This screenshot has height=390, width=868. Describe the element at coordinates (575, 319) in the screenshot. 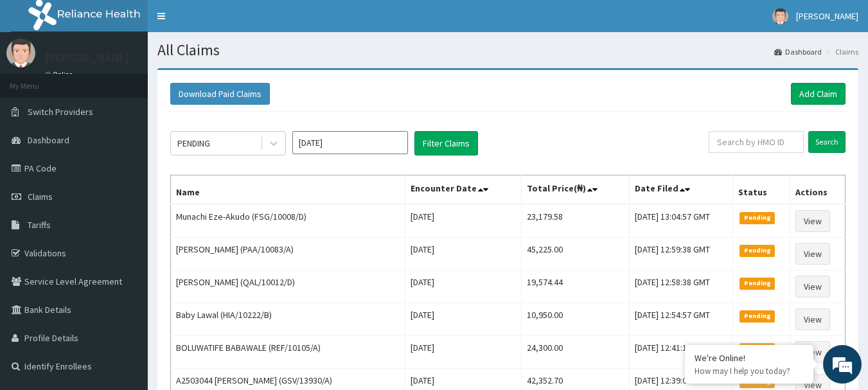

I see `td: 10,950.00` at that location.